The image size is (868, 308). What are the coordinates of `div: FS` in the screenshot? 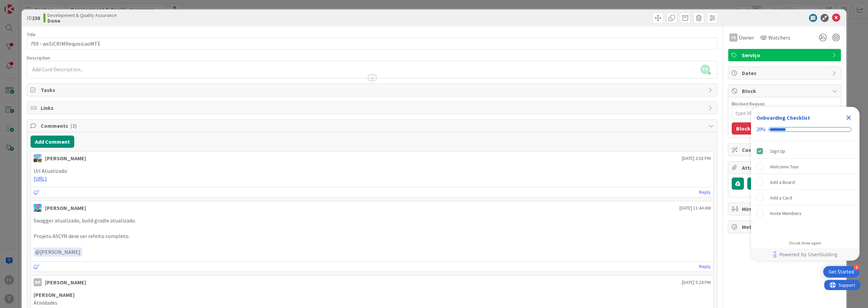 It's located at (733, 38).